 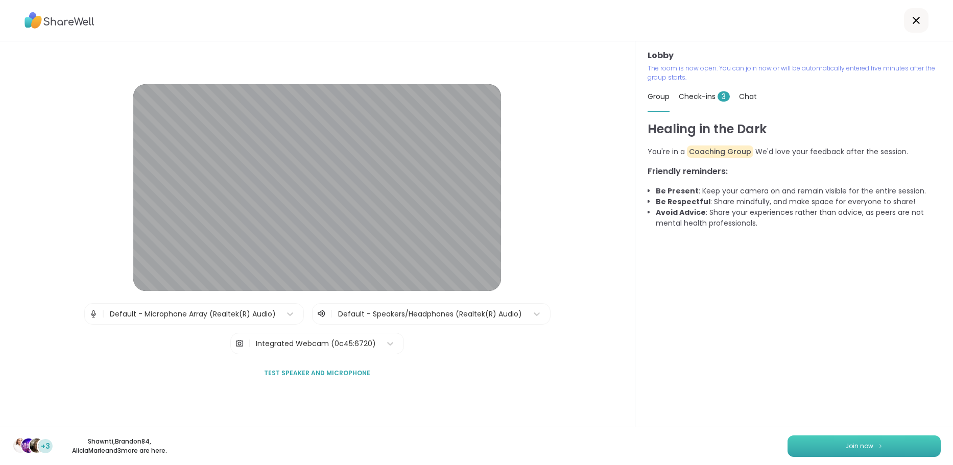 I want to click on img: AliciaMarie, so click(x=37, y=446).